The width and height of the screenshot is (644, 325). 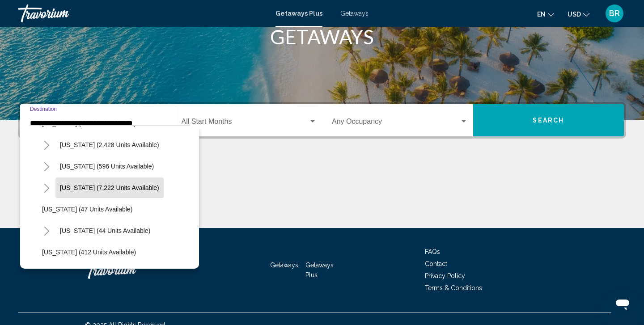 I want to click on span: Contact, so click(x=436, y=264).